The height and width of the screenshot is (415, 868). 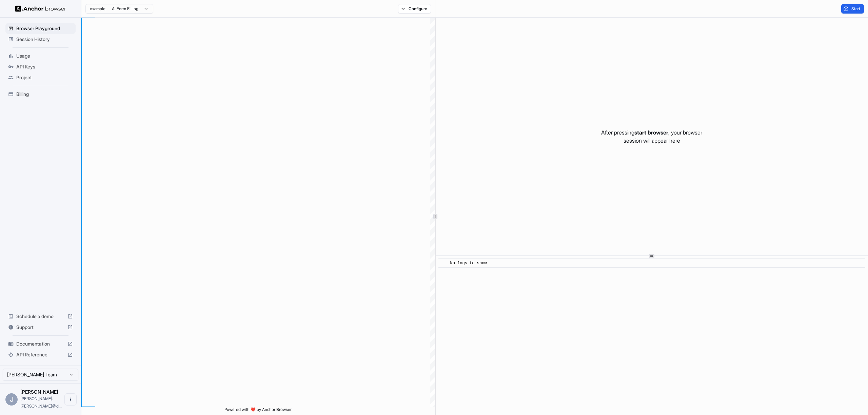 What do you see at coordinates (40, 328) in the screenshot?
I see `div: Support` at bounding box center [40, 328].